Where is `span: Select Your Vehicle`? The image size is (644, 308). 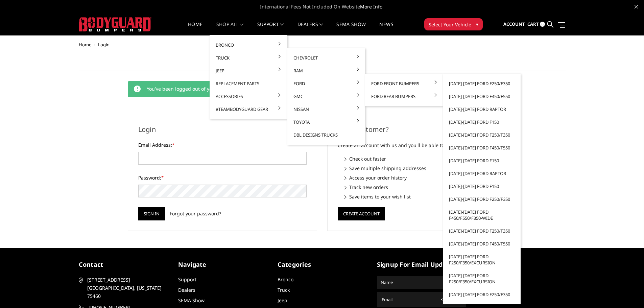
span: Select Your Vehicle is located at coordinates (450, 24).